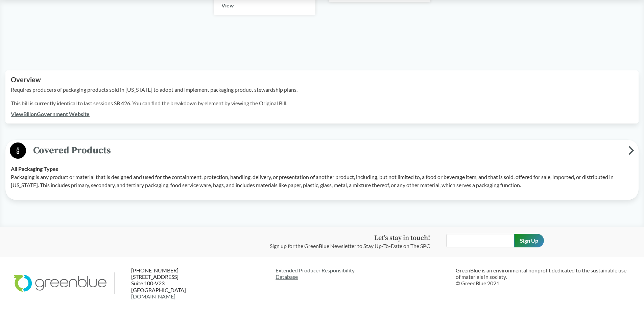 Image resolution: width=644 pixels, height=311 pixels. Describe the element at coordinates (328, 150) in the screenshot. I see `span: Covered Products` at that location.